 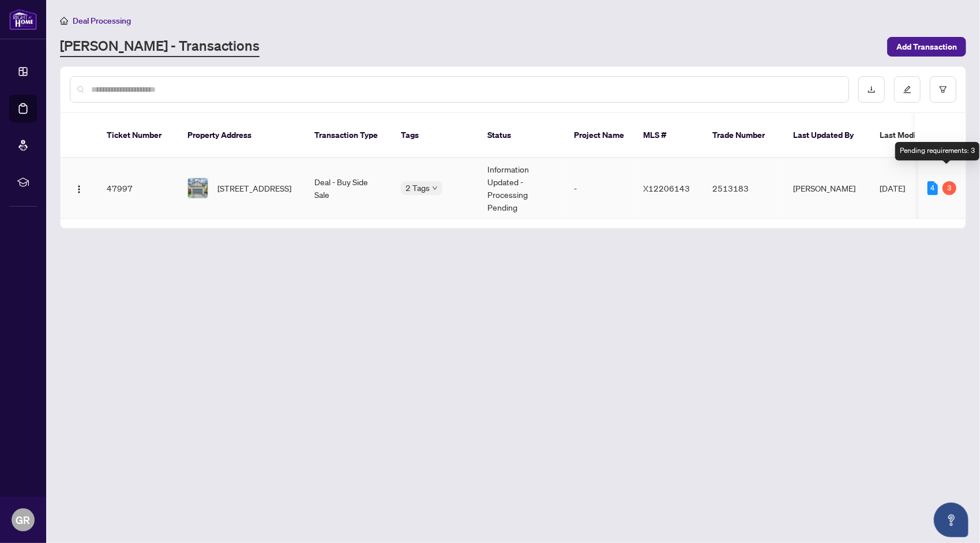 What do you see at coordinates (348, 188) in the screenshot?
I see `td: Deal - Buy Side Sale` at bounding box center [348, 188].